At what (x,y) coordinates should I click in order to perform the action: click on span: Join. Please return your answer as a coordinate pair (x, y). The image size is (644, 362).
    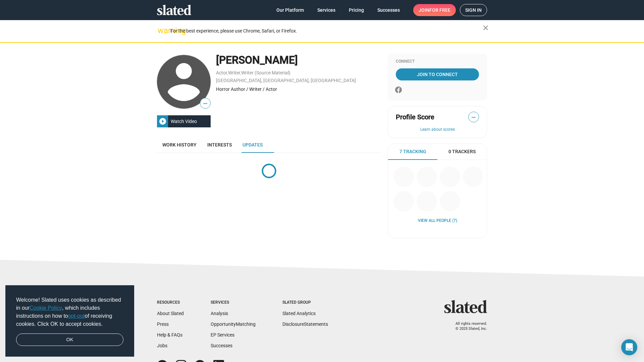
    Looking at the image, I should click on (435, 10).